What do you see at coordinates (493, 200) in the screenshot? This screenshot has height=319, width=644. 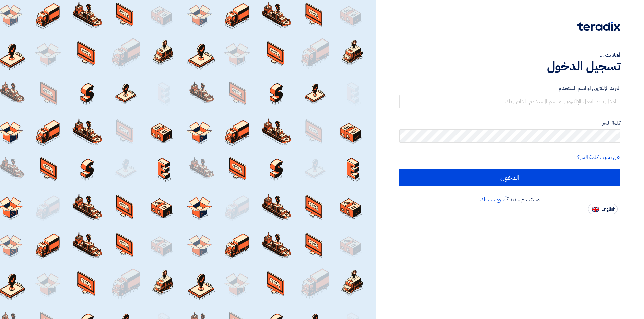 I see `a: أنشئ حسابك` at bounding box center [493, 200].